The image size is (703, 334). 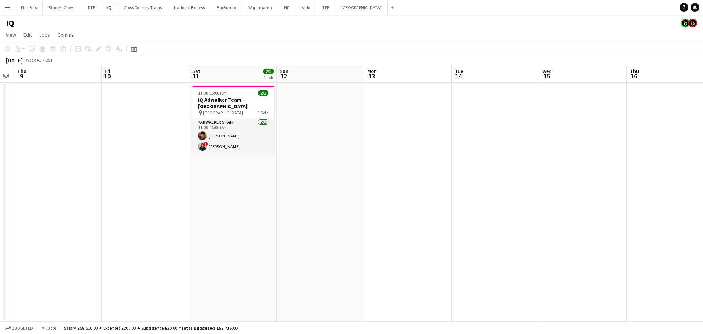 What do you see at coordinates (143, 7) in the screenshot?
I see `button: Cross Country Trains` at bounding box center [143, 7].